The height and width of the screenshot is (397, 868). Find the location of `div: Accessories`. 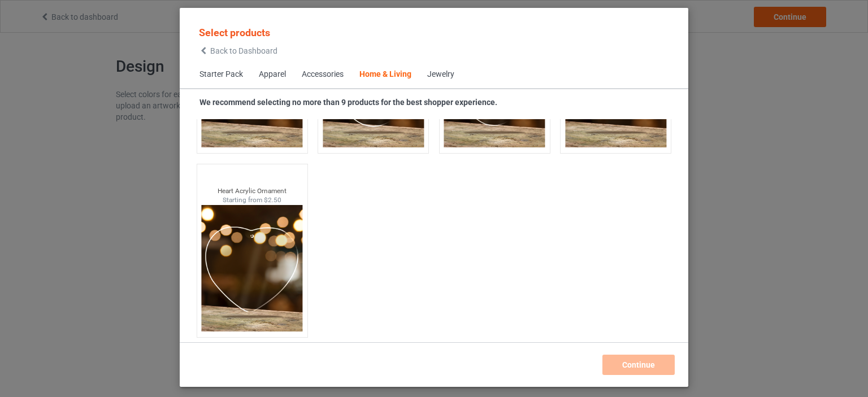

div: Accessories is located at coordinates (323, 75).